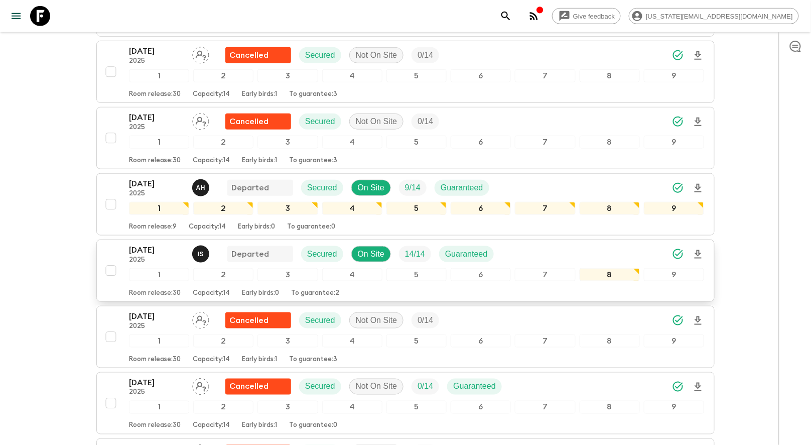 The height and width of the screenshot is (445, 811). I want to click on button: menu, so click(16, 16).